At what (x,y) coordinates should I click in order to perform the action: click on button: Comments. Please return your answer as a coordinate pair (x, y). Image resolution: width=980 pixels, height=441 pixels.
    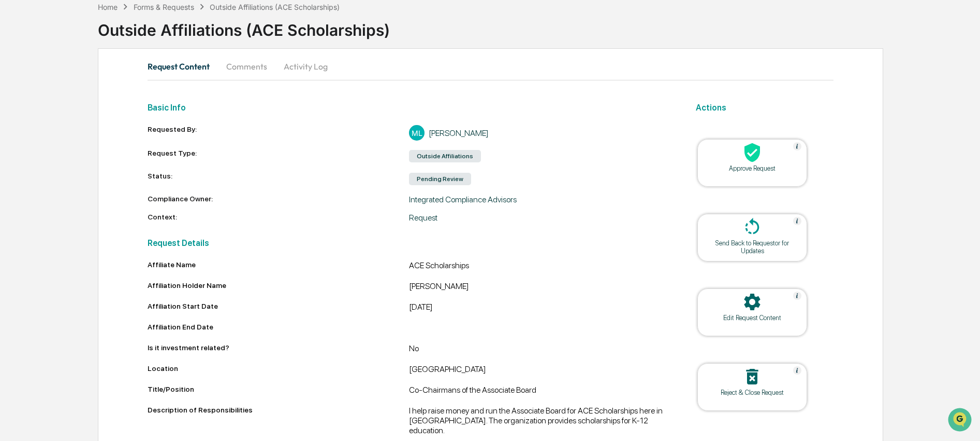
    Looking at the image, I should click on (246, 66).